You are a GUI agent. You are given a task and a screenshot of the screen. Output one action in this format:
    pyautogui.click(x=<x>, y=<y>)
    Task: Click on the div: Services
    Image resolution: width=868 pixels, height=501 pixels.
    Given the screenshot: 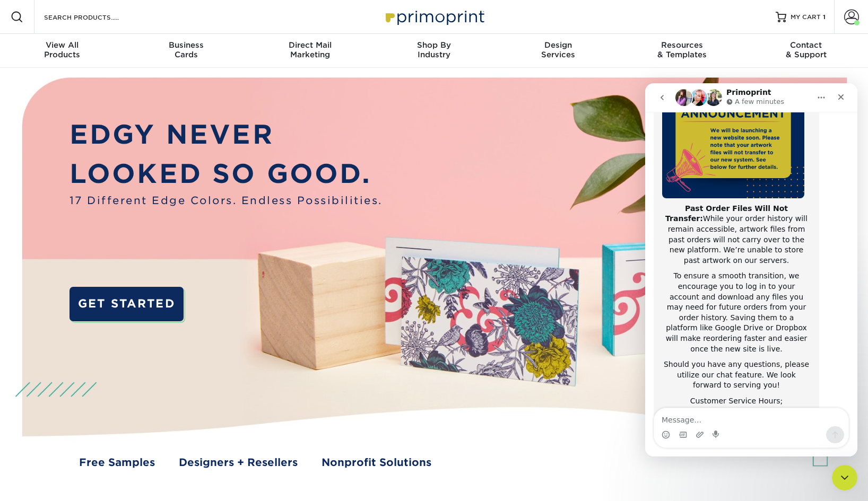 What is the action you would take?
    pyautogui.click(x=558, y=50)
    